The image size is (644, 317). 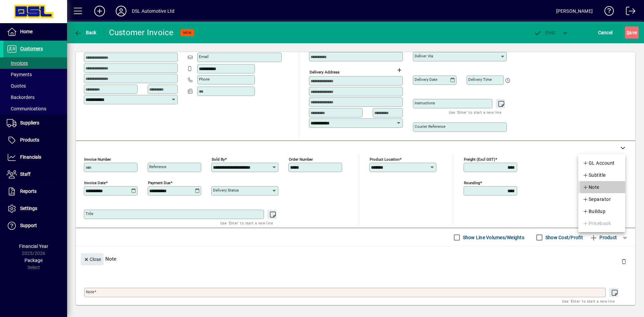 I want to click on a: Quotes, so click(x=35, y=86).